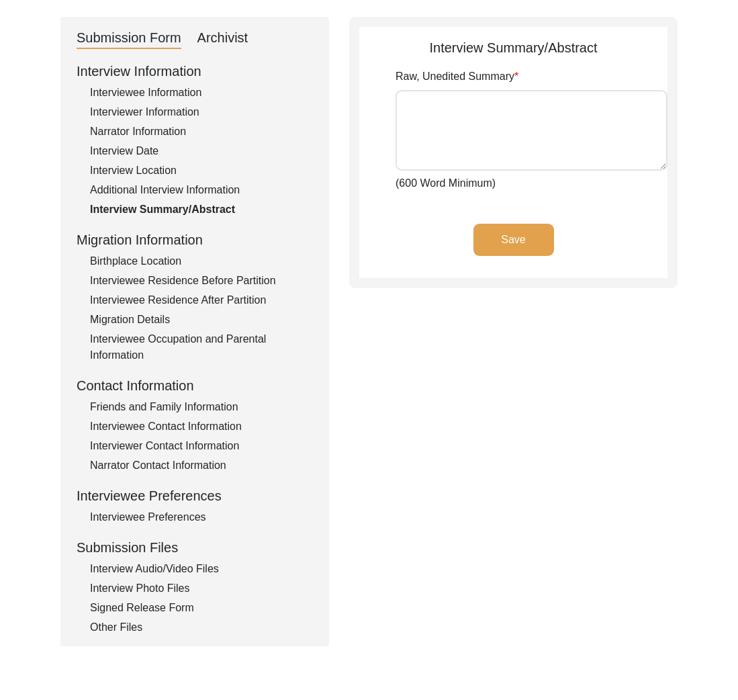 Image resolution: width=738 pixels, height=700 pixels. What do you see at coordinates (202, 446) in the screenshot?
I see `div: Interviewer Contact Information` at bounding box center [202, 446].